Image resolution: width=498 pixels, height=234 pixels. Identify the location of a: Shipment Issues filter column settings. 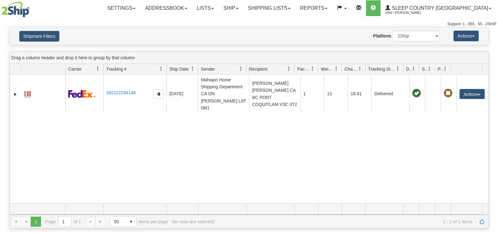
(429, 69).